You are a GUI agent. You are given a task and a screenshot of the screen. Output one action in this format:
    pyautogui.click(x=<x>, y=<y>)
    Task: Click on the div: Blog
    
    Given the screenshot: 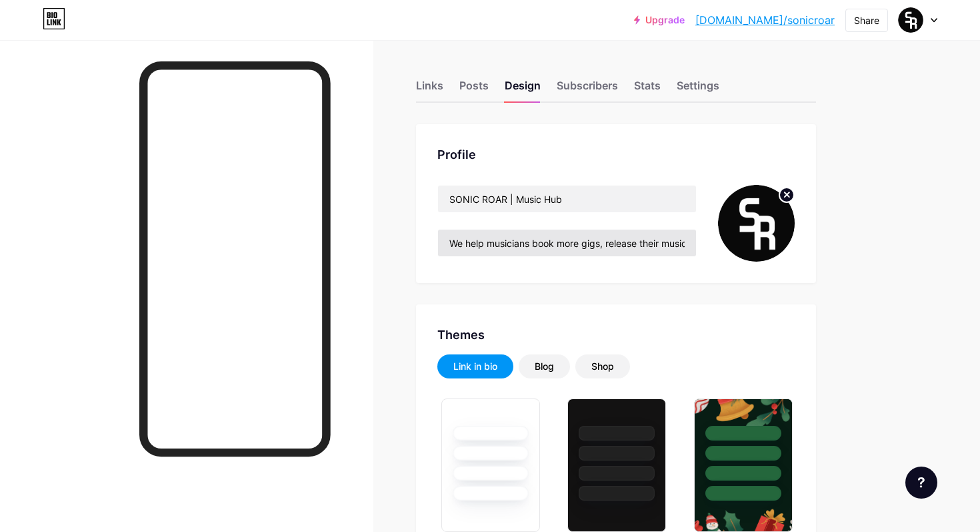 What is the action you would take?
    pyautogui.click(x=544, y=367)
    